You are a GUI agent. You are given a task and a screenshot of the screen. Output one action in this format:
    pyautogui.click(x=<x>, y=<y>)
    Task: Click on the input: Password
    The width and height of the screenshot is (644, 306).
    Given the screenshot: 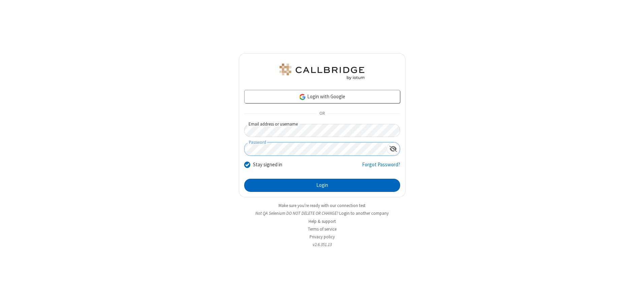 What is the action you would take?
    pyautogui.click(x=315, y=149)
    